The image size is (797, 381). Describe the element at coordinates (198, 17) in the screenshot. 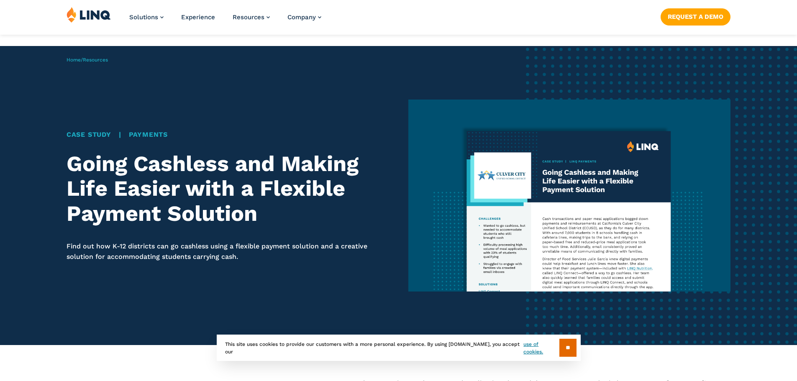

I see `span: Experience` at that location.